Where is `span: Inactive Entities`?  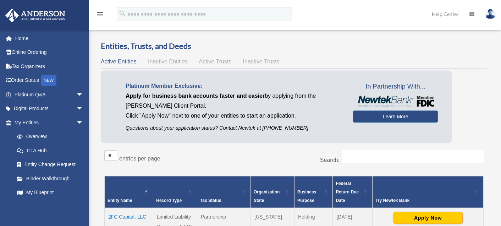 span: Inactive Entities is located at coordinates (168, 61).